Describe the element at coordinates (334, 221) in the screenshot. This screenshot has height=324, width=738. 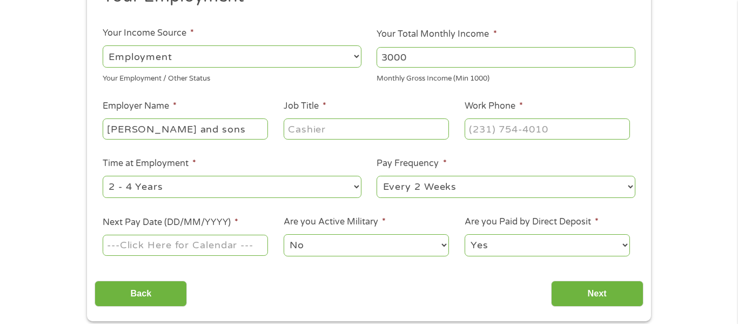
I see `label: Are you Active Military` at that location.